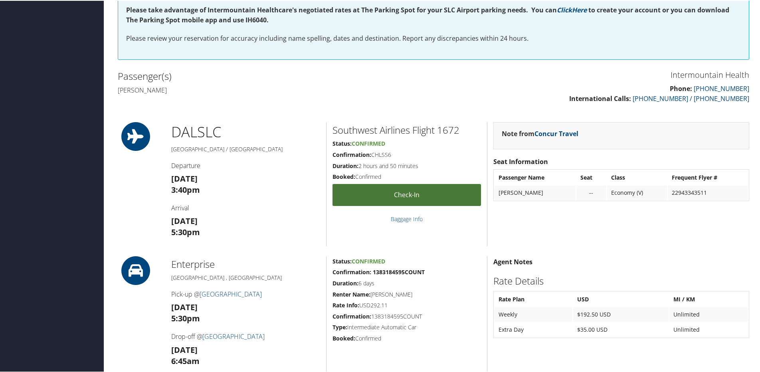  What do you see at coordinates (407, 327) in the screenshot?
I see `h5: Intermediate Automatic Car` at bounding box center [407, 327].